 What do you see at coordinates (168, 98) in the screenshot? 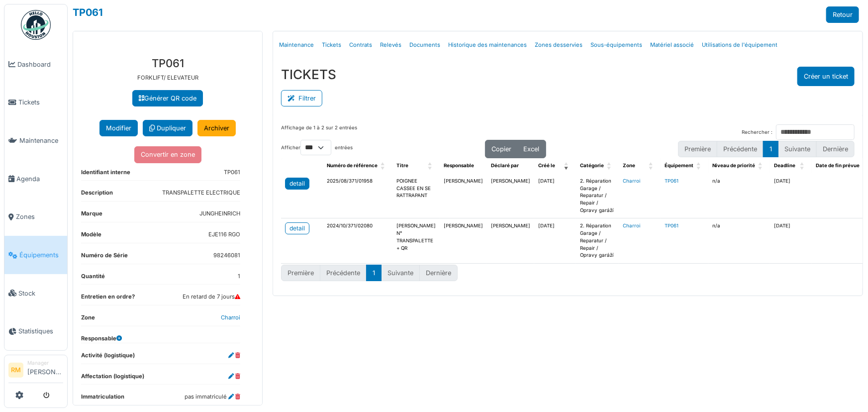
I see `a: Générer QR code` at bounding box center [168, 98].